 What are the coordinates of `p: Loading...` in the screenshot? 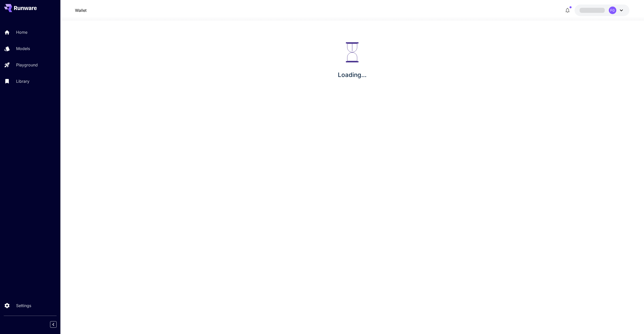 It's located at (352, 75).